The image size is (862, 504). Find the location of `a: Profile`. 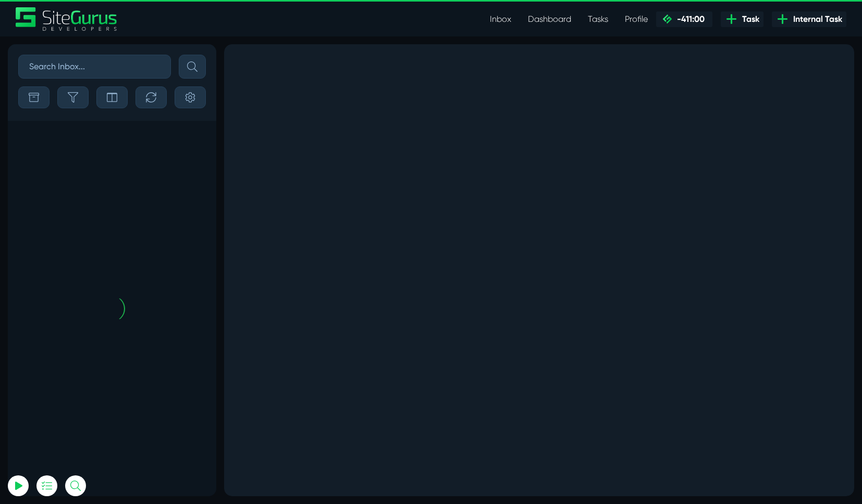

a: Profile is located at coordinates (636, 19).